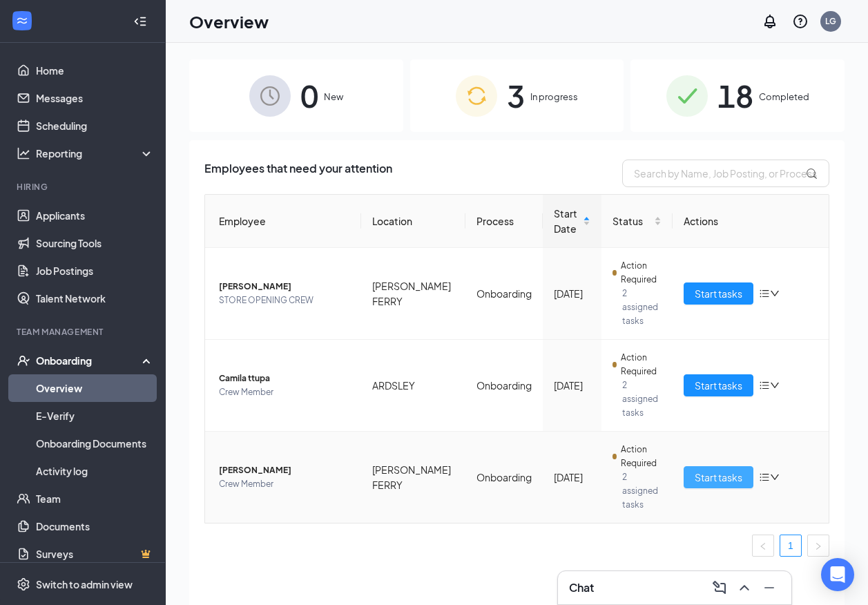  What do you see at coordinates (22, 21) in the screenshot?
I see `svg: WorkstreamLogo` at bounding box center [22, 21].